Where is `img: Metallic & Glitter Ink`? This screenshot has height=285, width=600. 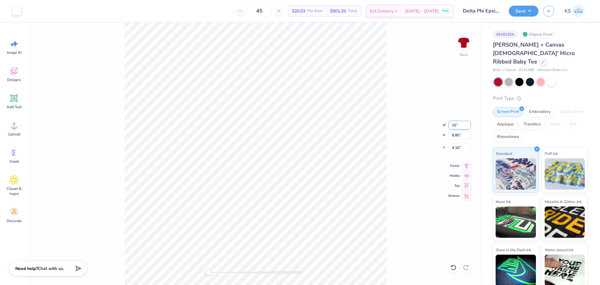 img: Metallic & Glitter Ink is located at coordinates (564, 222).